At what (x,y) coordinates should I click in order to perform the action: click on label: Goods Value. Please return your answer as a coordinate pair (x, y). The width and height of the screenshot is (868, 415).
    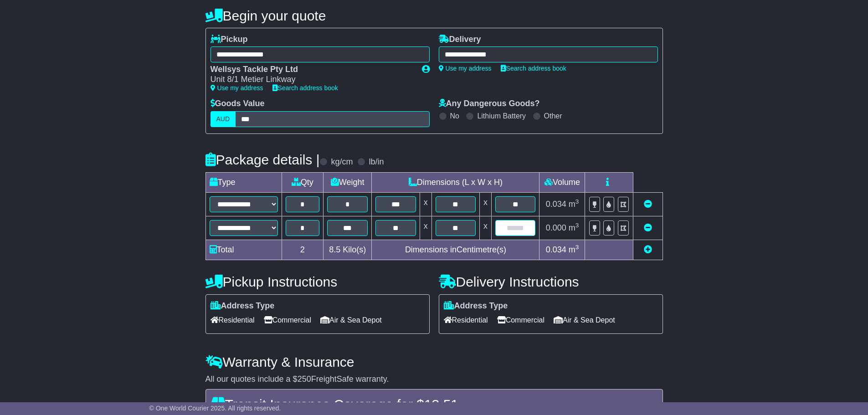
    Looking at the image, I should click on (237, 104).